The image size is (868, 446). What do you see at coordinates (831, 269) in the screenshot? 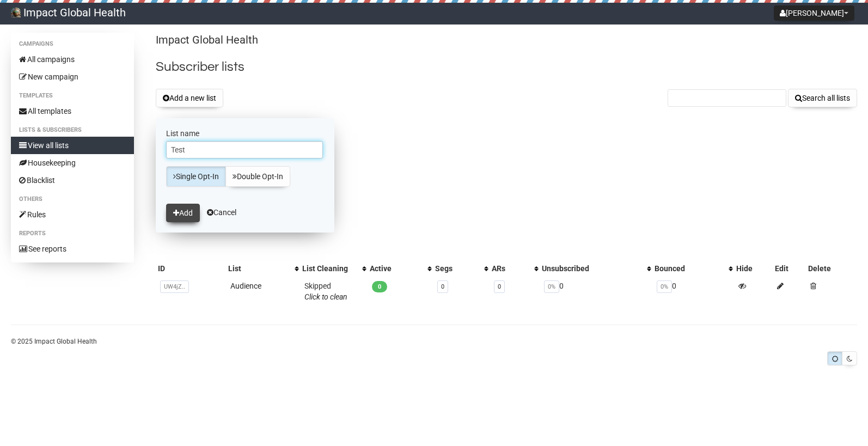
I see `div: Delete` at bounding box center [831, 269].